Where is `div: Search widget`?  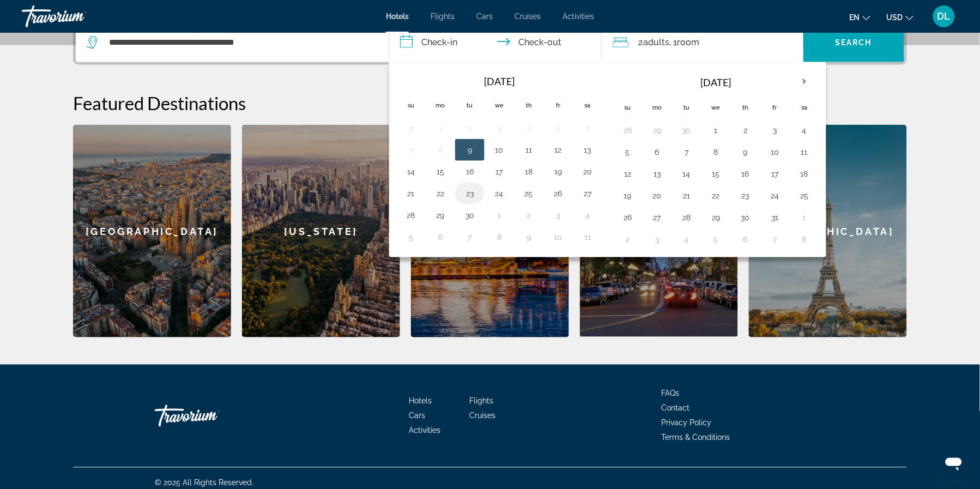
div: Search widget is located at coordinates (490, 42).